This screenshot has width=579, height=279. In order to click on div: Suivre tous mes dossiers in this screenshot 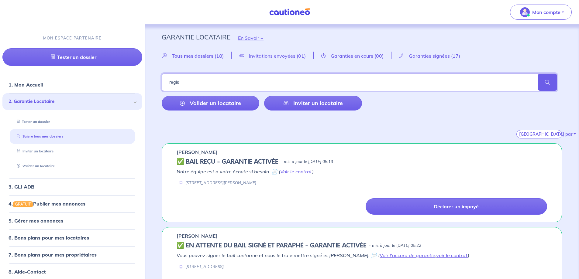, I will do `click(72, 136)`.